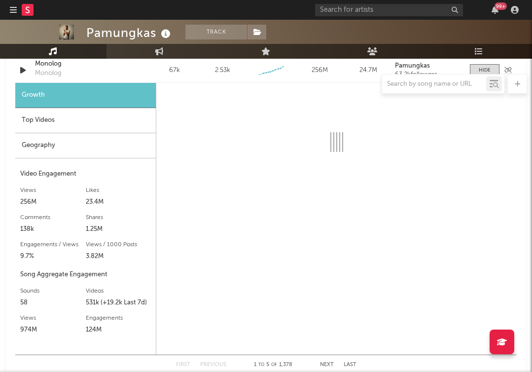 The image size is (532, 372). What do you see at coordinates (118, 291) in the screenshot?
I see `div: Videos` at bounding box center [118, 291].